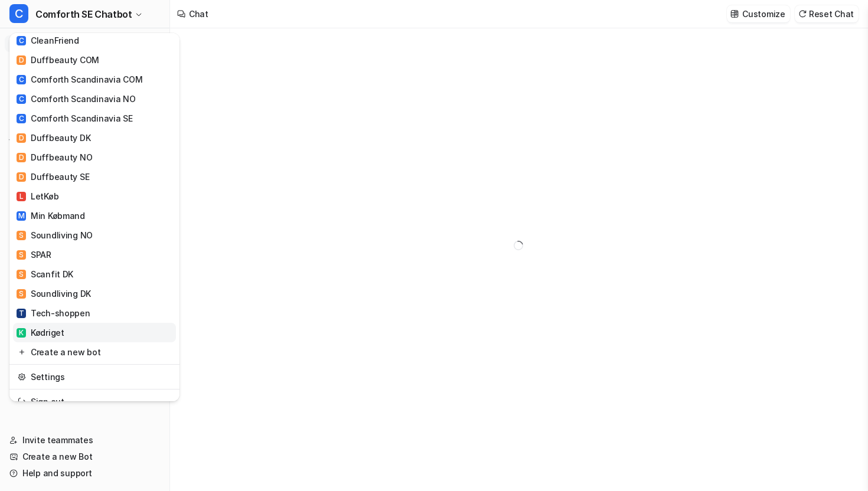 The image size is (868, 491). I want to click on a: Settings, so click(94, 376).